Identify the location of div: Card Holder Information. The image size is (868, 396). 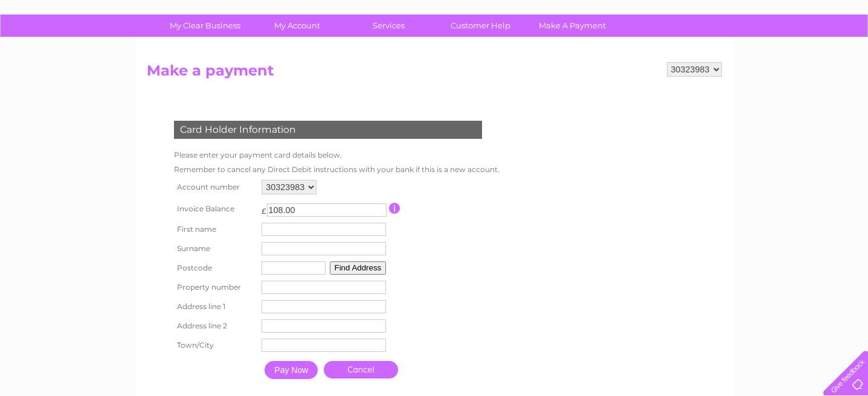
(328, 130).